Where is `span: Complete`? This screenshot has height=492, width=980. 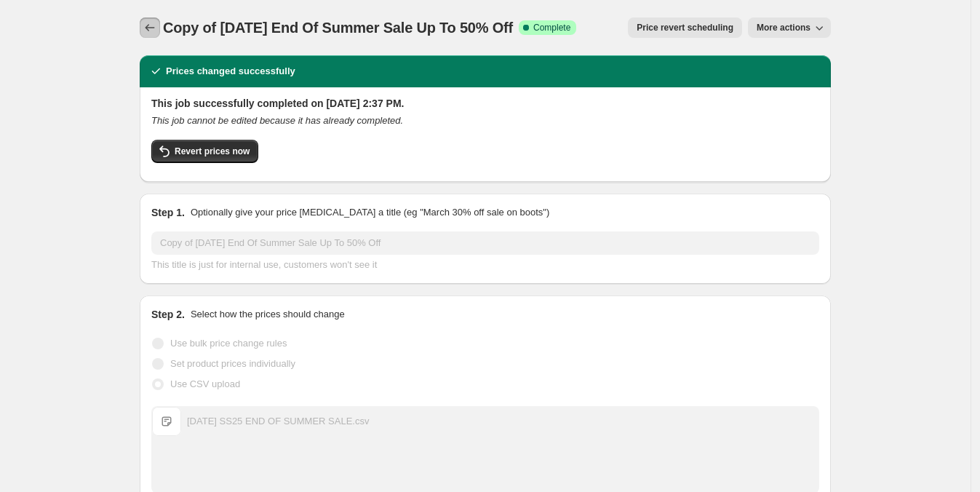 span: Complete is located at coordinates (552, 28).